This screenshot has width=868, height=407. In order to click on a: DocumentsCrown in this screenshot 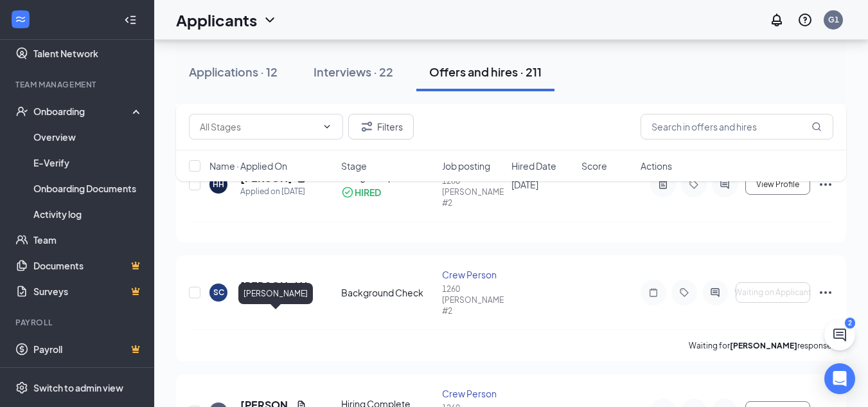, I will do `click(88, 266)`.